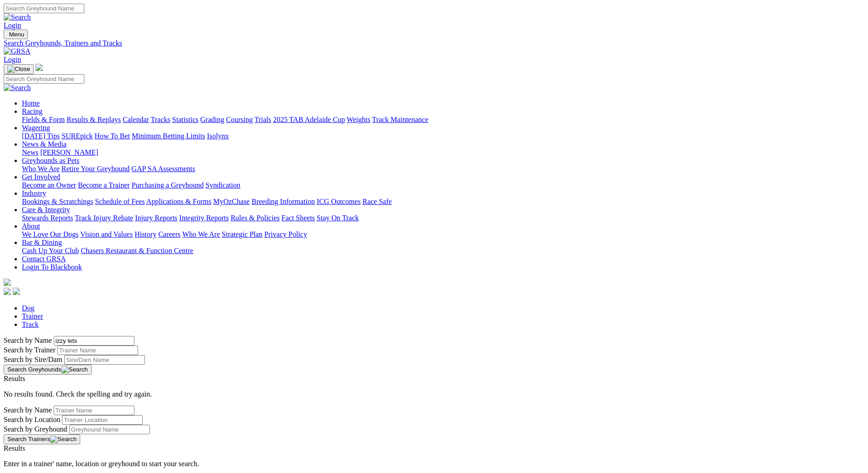  Describe the element at coordinates (94, 411) in the screenshot. I see `input: Search by Trainer Name` at that location.